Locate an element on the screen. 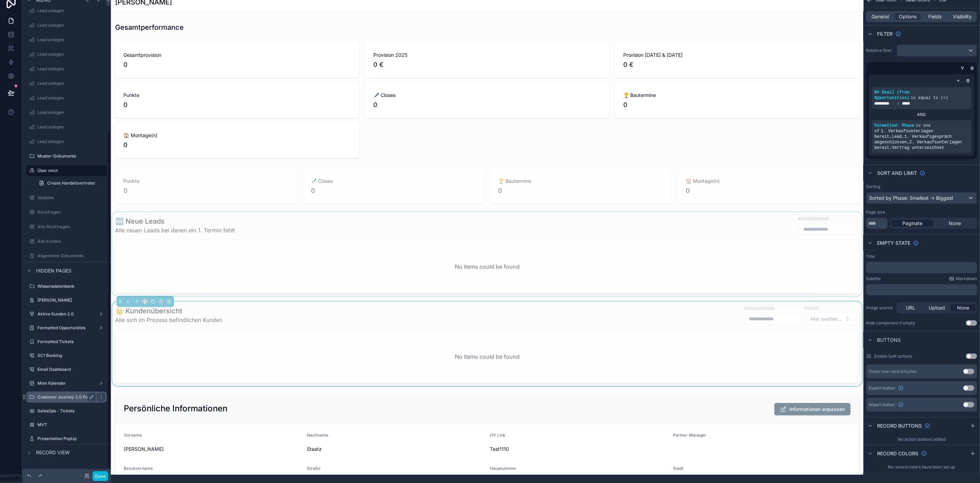 The height and width of the screenshot is (483, 980). span: Alle sich im Prozess befindlichen Kunden is located at coordinates (169, 320).